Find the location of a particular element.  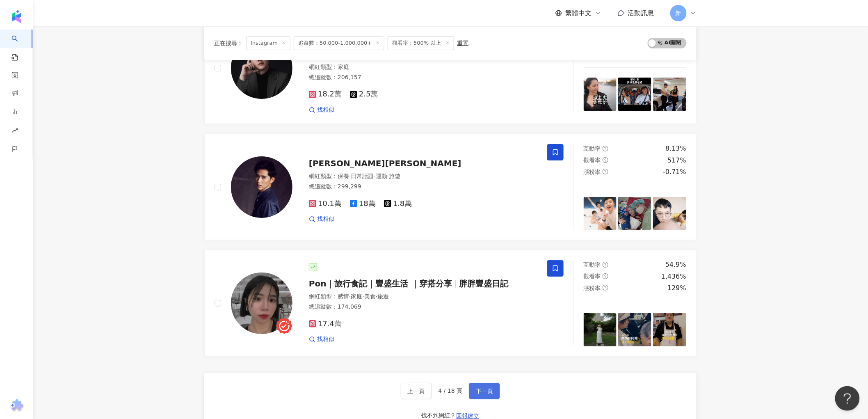

div: 517% is located at coordinates (677, 160).